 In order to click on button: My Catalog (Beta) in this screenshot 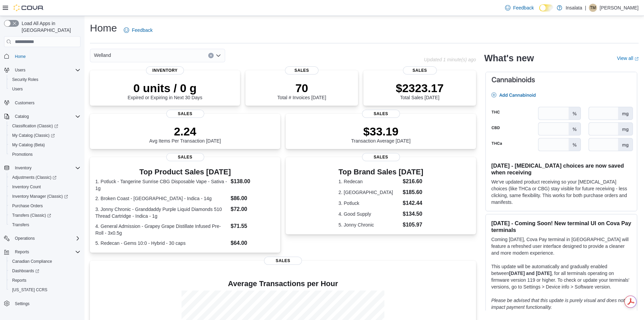, I will do `click(45, 145)`.